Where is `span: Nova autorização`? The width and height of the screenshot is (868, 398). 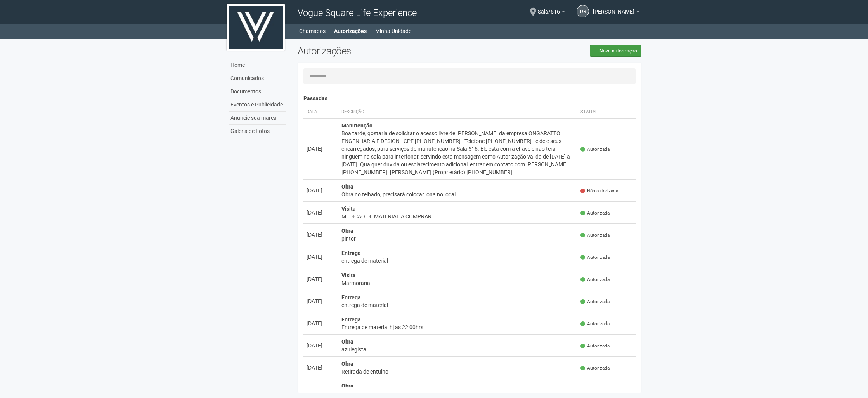 span: Nova autorização is located at coordinates (619, 51).